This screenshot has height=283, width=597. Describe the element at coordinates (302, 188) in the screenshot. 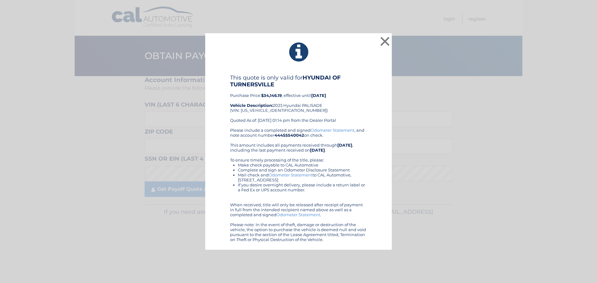

I see `li: If you desire overnight delivery, please include a return label or a Fed Ex or UPS account number.` at that location.